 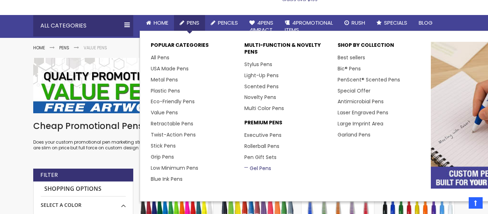 What do you see at coordinates (261, 26) in the screenshot?
I see `span: 4Pens 4impact` at bounding box center [261, 26].